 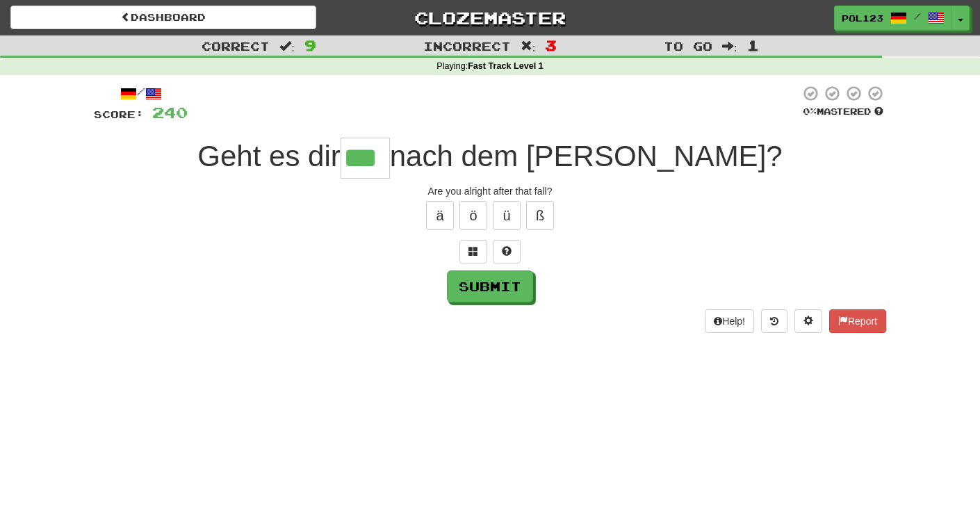 What do you see at coordinates (505, 66) in the screenshot?
I see `strong: Fast Track Level 1` at bounding box center [505, 66].